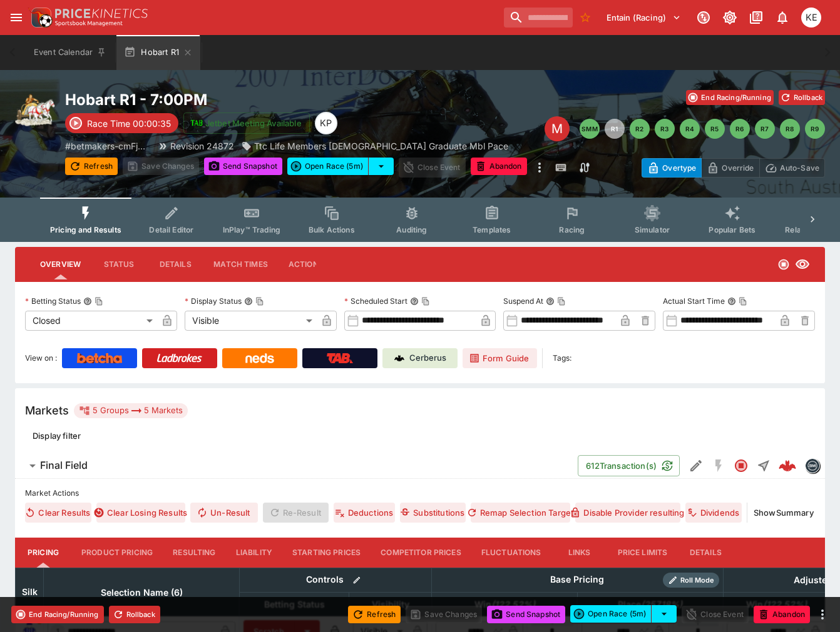  Describe the element at coordinates (223, 513) in the screenshot. I see `button: Un-Result` at that location.